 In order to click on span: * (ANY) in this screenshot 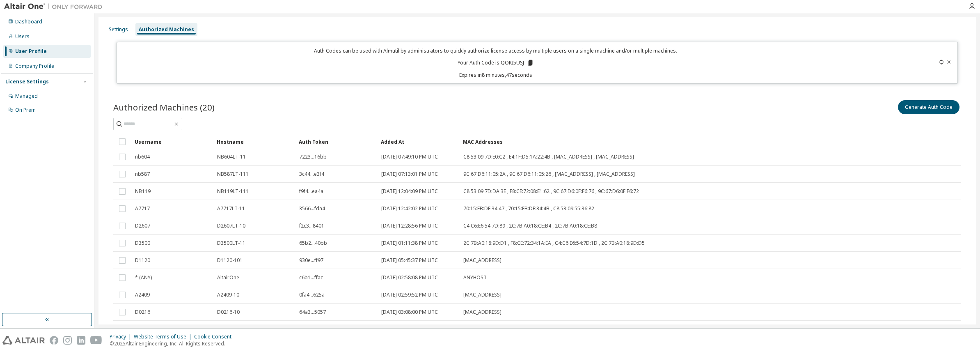, I will do `click(143, 277)`.